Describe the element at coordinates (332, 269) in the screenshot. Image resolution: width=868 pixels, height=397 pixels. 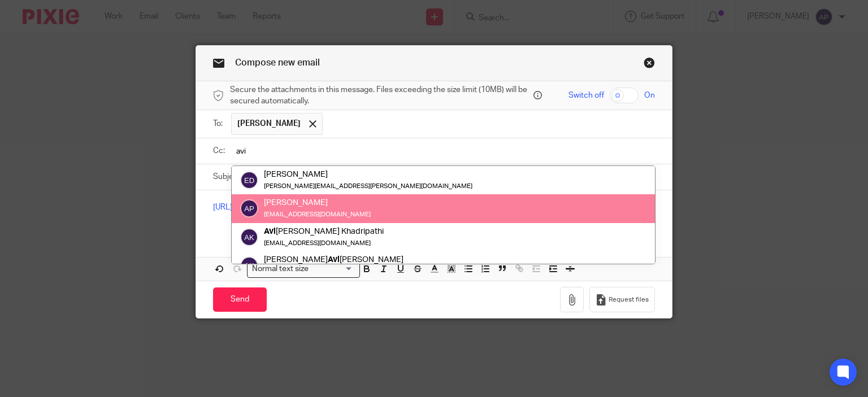
I see `input: Search for option` at that location.